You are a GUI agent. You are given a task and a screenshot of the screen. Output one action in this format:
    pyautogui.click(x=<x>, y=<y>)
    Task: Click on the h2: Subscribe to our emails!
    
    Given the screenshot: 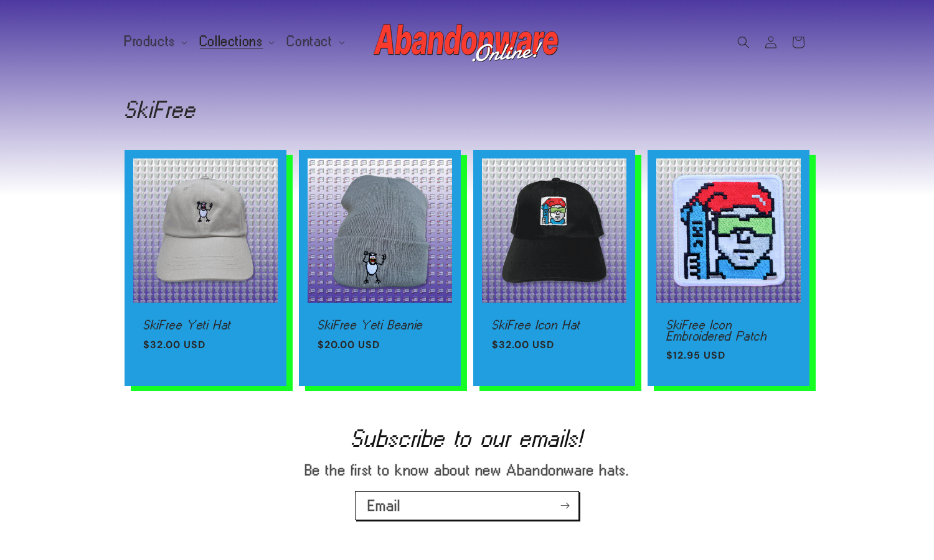 What is the action you would take?
    pyautogui.click(x=467, y=438)
    